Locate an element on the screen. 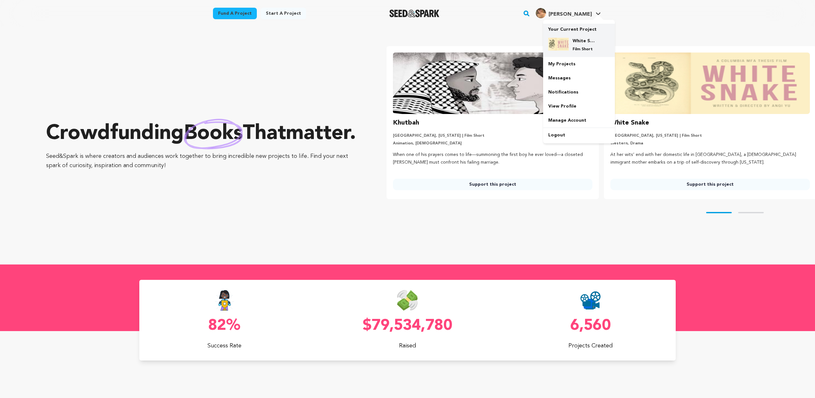  p: Raised is located at coordinates (408, 346).